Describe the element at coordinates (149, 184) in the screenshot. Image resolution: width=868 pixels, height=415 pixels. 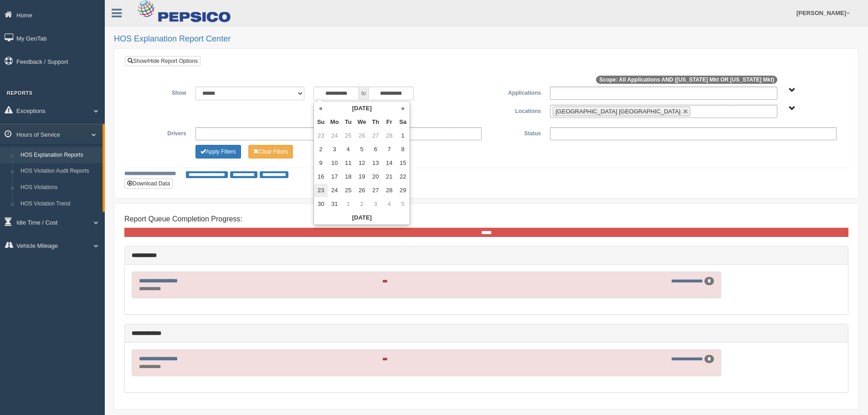
I see `button: Download Data` at that location.